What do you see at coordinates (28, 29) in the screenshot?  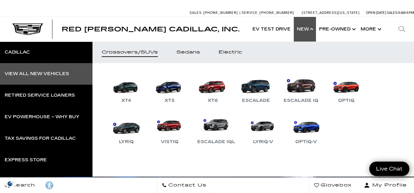 I see `img: Cadillac Dark Logo with Cadillac White Text` at bounding box center [28, 29].